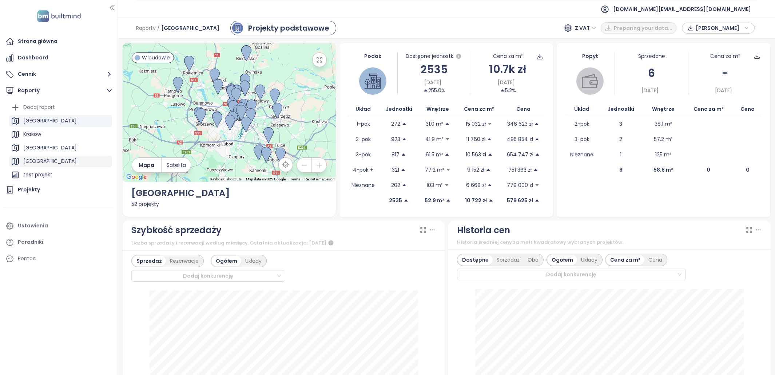 The image size is (775, 375). What do you see at coordinates (434, 90) in the screenshot?
I see `div: 255.0%` at bounding box center [434, 90].